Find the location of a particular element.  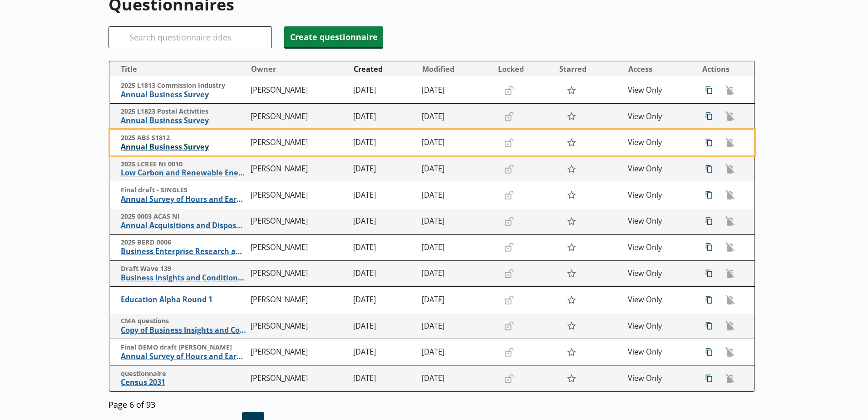

button: Modified is located at coordinates (456, 69).